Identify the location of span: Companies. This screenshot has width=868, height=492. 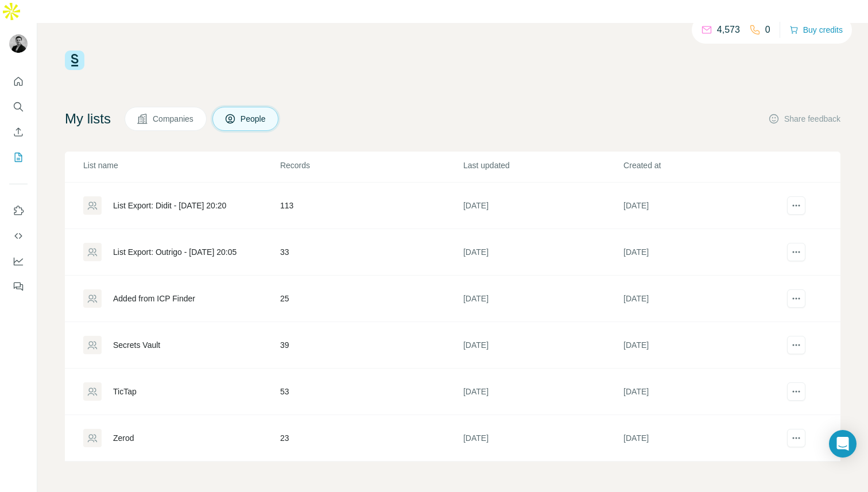
(173, 119).